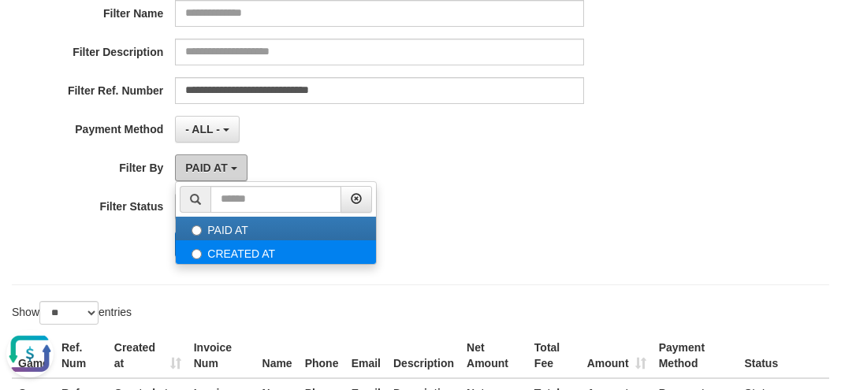 Image resolution: width=841 pixels, height=390 pixels. Describe the element at coordinates (695, 355) in the screenshot. I see `th: Payment Method` at that location.